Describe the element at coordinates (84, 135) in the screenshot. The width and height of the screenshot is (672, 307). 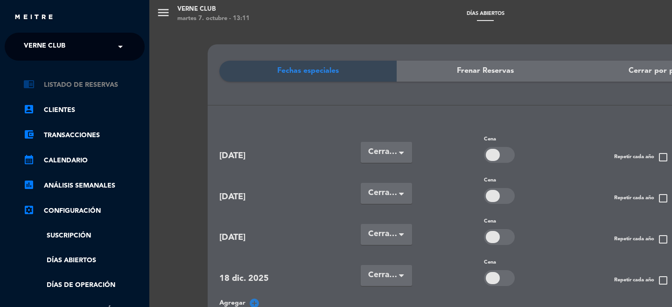
I see `a: account_balance_walletTransacciones` at that location.